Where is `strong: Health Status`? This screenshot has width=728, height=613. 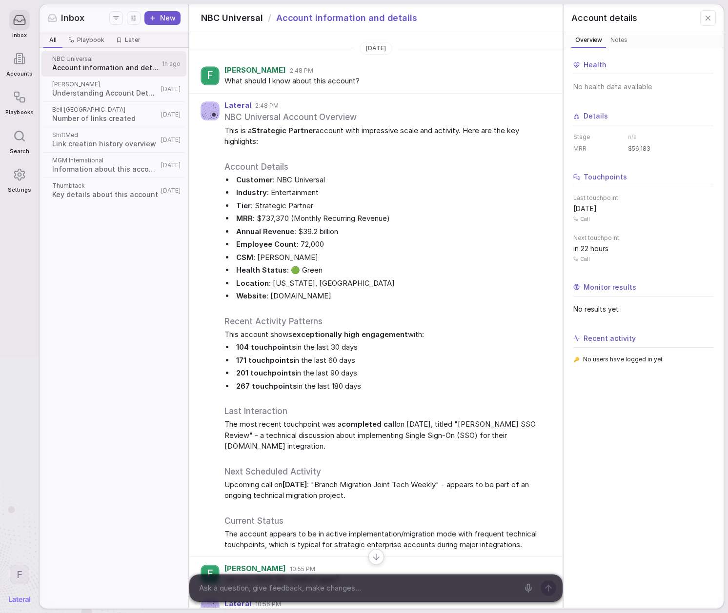 strong: Health Status is located at coordinates (262, 270).